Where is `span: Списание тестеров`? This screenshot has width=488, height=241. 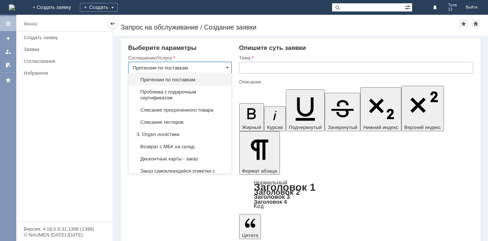
span: Списание тестеров is located at coordinates (180, 123).